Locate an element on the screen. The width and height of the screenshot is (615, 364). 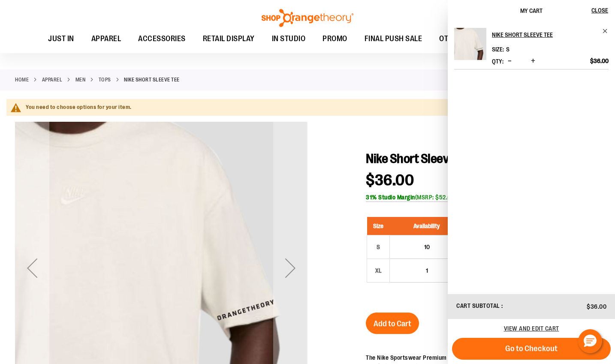
span: Close is located at coordinates (600, 10).